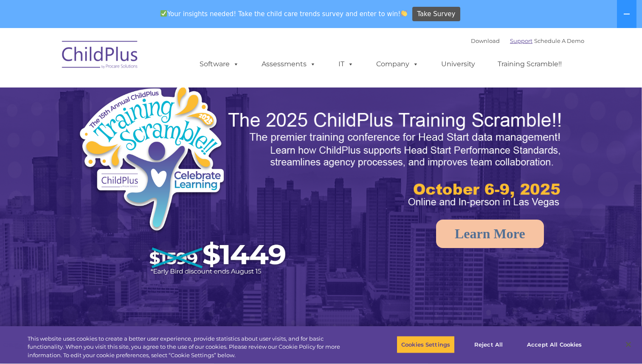  I want to click on button: Cookies Settings, so click(426, 344).